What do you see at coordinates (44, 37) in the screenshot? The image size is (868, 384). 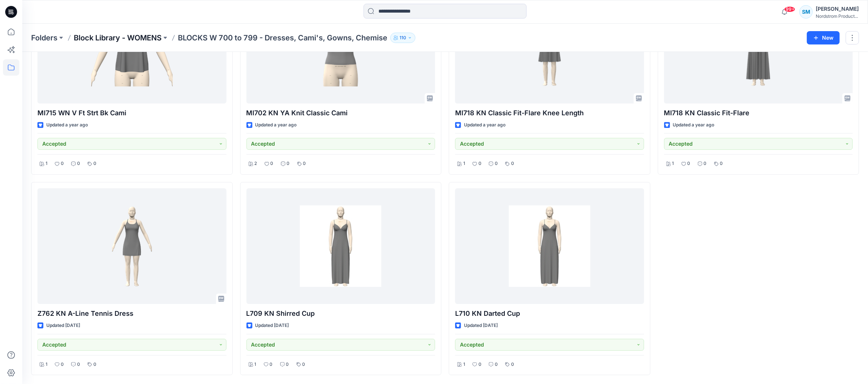 I see `p: Folders` at bounding box center [44, 37].